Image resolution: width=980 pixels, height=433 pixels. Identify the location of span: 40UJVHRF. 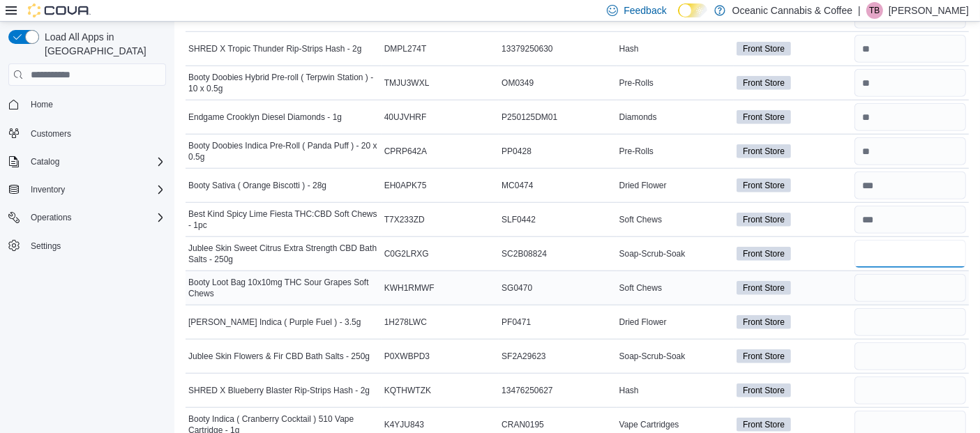
(405, 117).